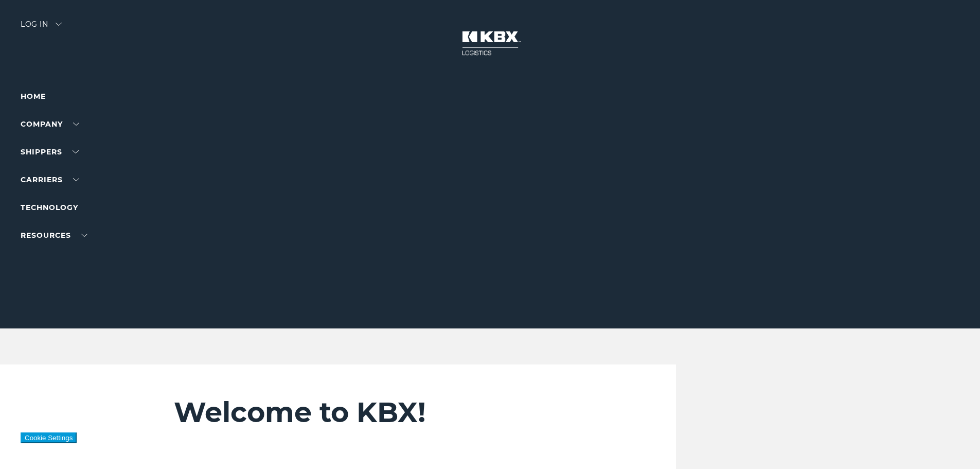  Describe the element at coordinates (54, 235) in the screenshot. I see `a: RESOURCES` at that location.